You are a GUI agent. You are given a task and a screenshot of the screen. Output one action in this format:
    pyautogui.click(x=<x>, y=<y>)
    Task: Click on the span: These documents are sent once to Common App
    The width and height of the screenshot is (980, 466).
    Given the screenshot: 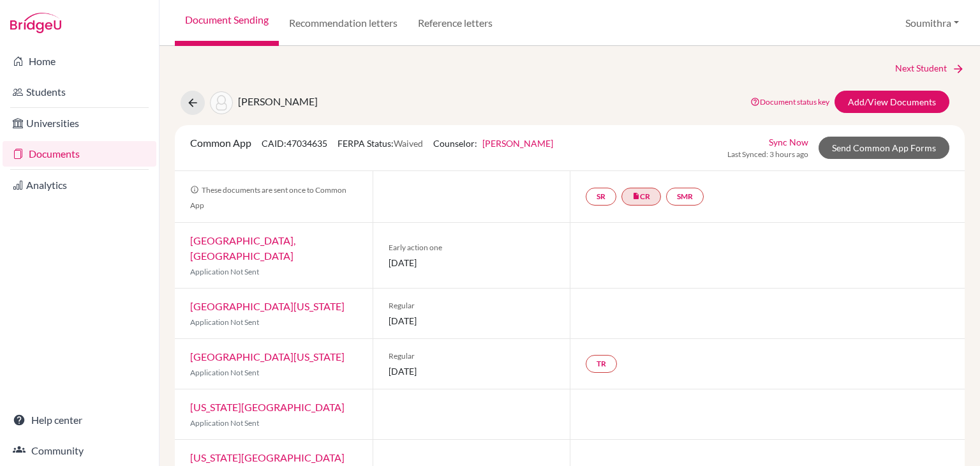 What is the action you would take?
    pyautogui.click(x=268, y=197)
    